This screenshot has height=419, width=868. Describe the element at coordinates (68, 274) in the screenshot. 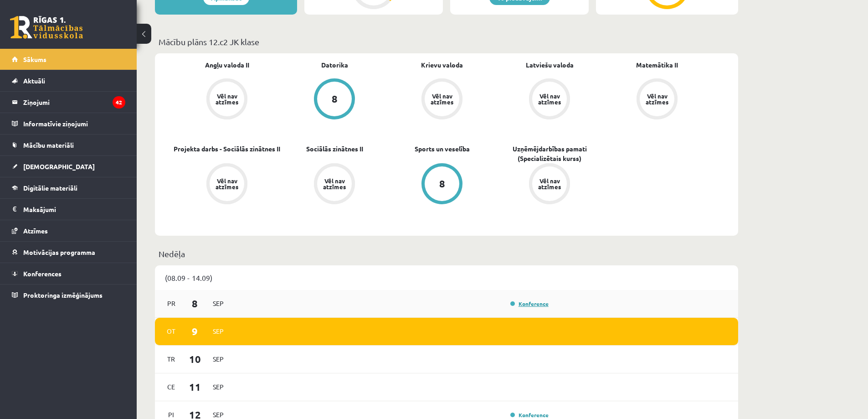

I see `a: Konferences` at that location.